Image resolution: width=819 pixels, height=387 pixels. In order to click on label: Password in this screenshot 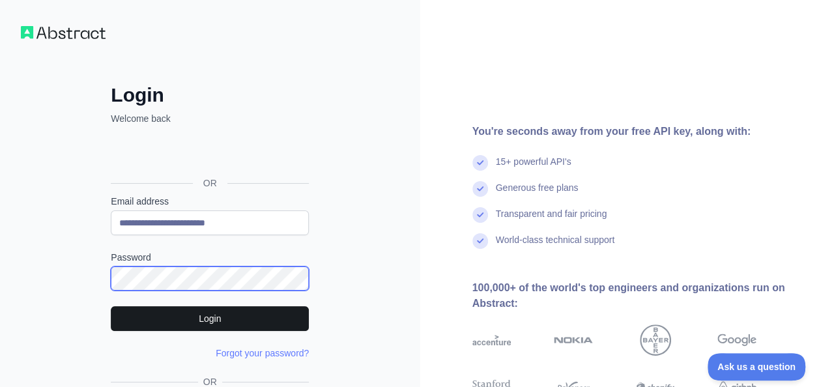, I will do `click(210, 257)`.